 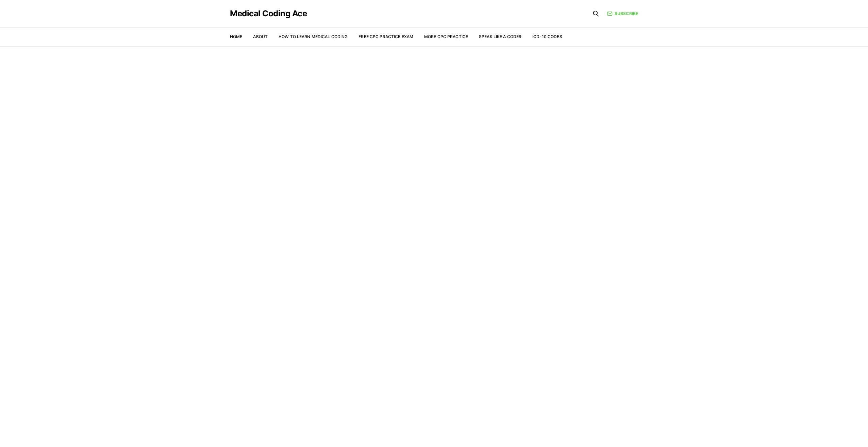 I want to click on a: Home, so click(x=236, y=36).